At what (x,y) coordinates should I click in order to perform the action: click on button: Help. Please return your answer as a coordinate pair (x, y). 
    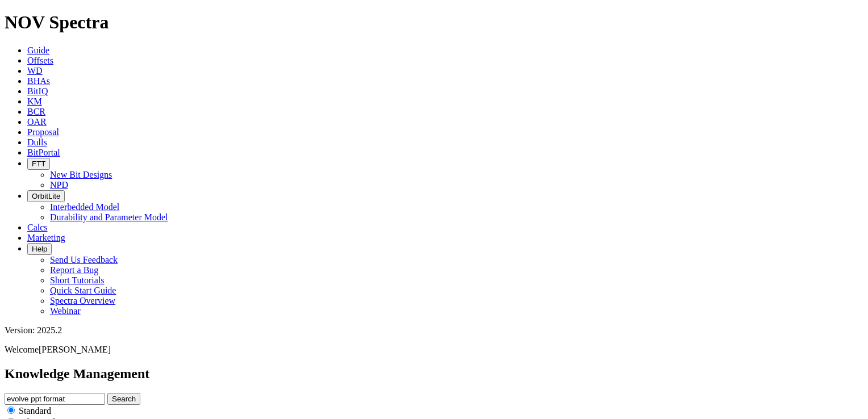
    Looking at the image, I should click on (39, 249).